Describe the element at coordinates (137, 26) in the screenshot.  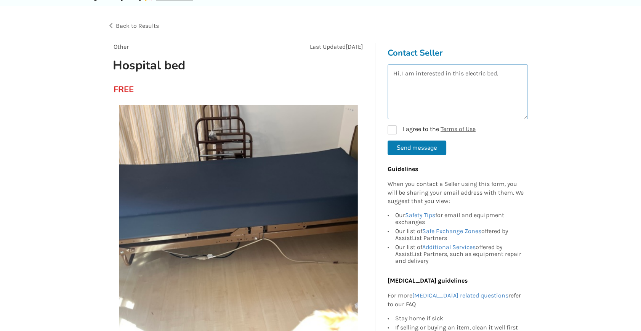
I see `span: Back to Results` at that location.